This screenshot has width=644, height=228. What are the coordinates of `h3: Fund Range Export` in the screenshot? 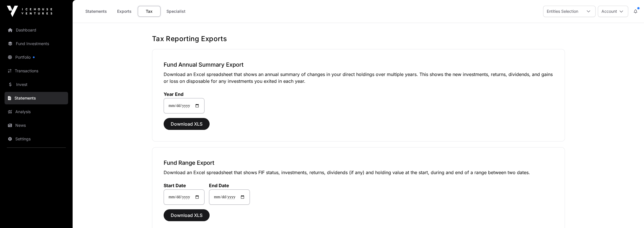 It's located at (359, 163).